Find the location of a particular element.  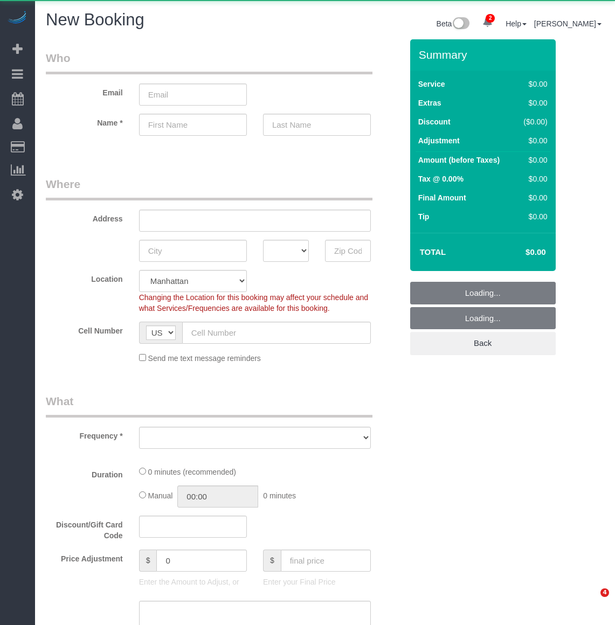

label: Discount/Gift Card Code is located at coordinates (84, 528).